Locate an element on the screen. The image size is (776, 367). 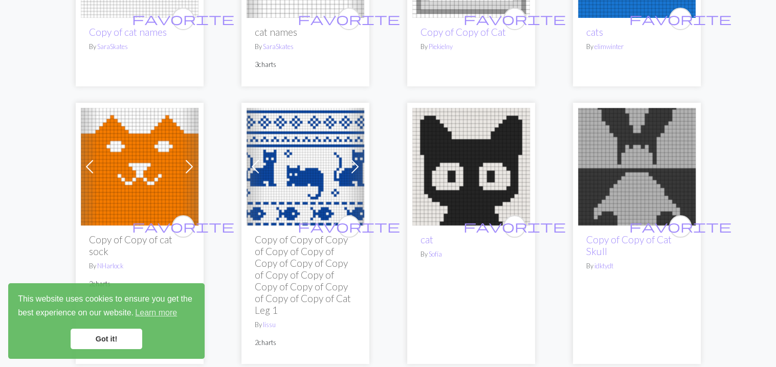
span: This website uses cookies to ensure you get the best experience on our website. is located at coordinates (106, 307).